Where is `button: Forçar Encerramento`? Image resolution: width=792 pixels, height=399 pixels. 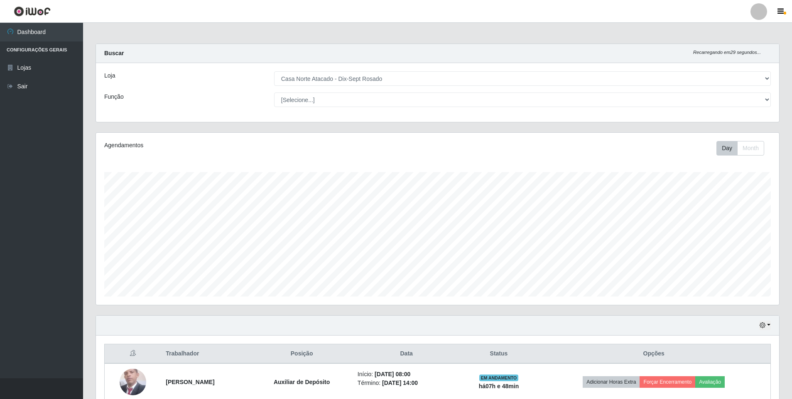 button: Forçar Encerramento is located at coordinates (667, 382).